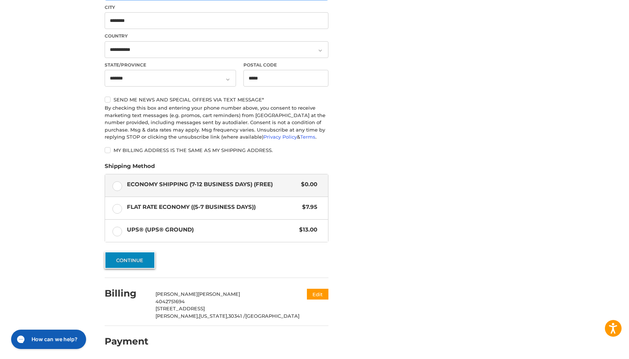  What do you see at coordinates (216, 150) in the screenshot?
I see `label: My billing address is the same as my shipping address.` at bounding box center [216, 150].